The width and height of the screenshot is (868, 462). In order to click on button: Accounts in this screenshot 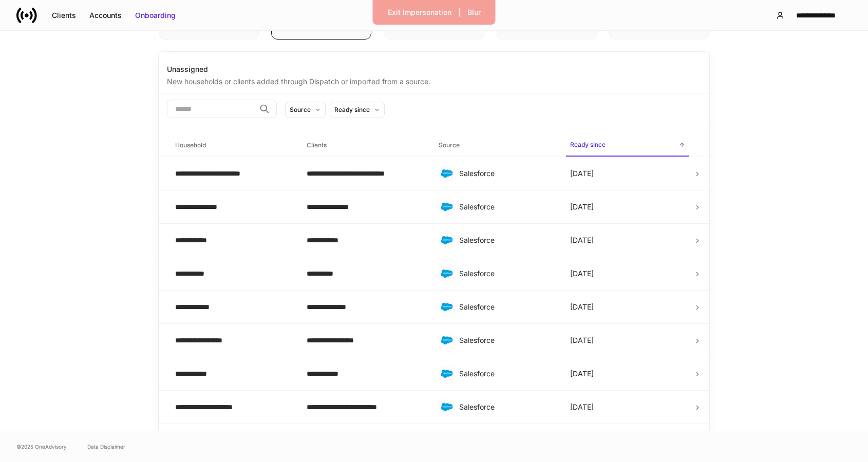, I will do `click(105, 15)`.